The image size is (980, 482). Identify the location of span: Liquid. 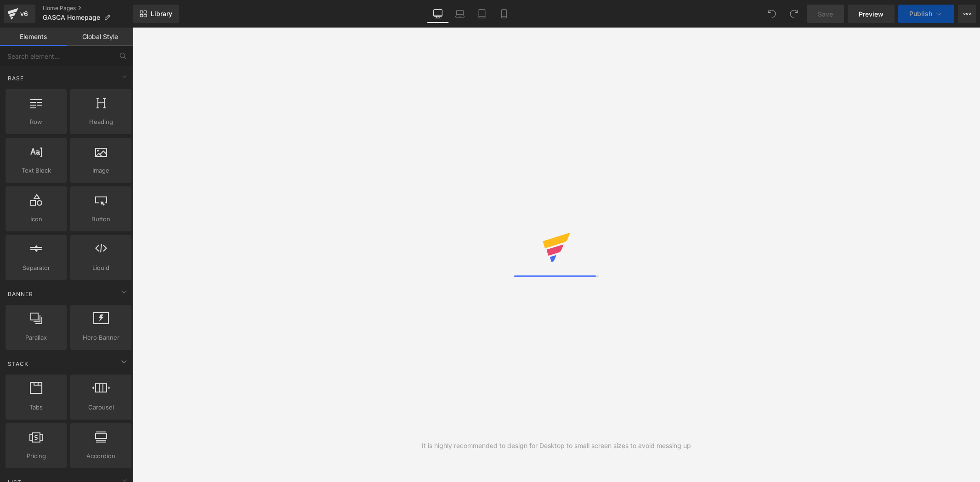
(100, 268).